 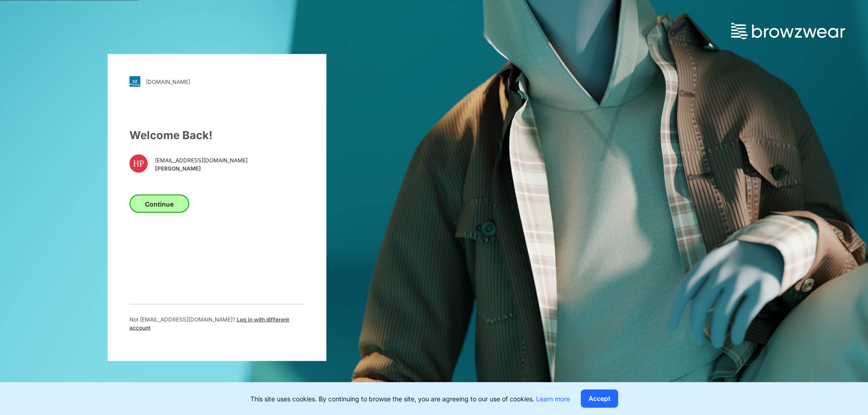 What do you see at coordinates (600, 398) in the screenshot?
I see `button: Accept` at bounding box center [600, 398].